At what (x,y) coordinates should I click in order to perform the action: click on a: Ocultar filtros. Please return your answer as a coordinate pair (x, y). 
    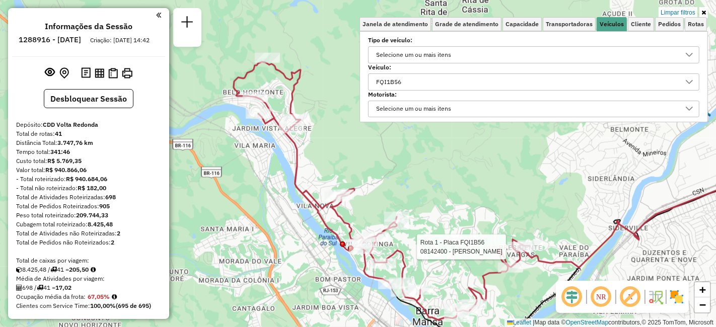
    Looking at the image, I should click on (704, 13).